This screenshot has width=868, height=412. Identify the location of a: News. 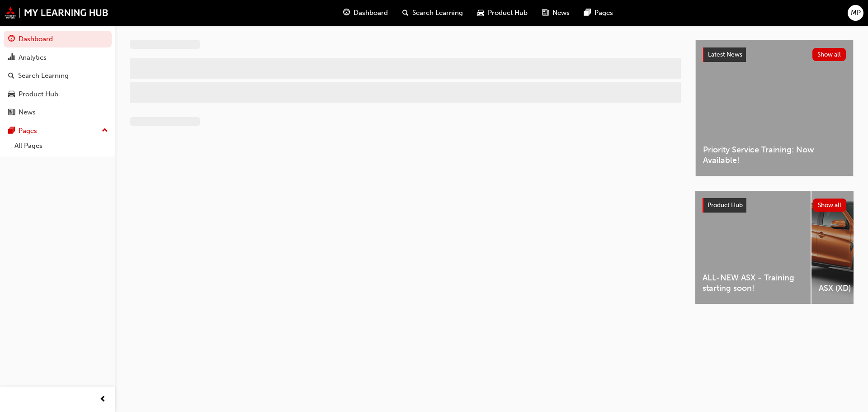
(58, 112).